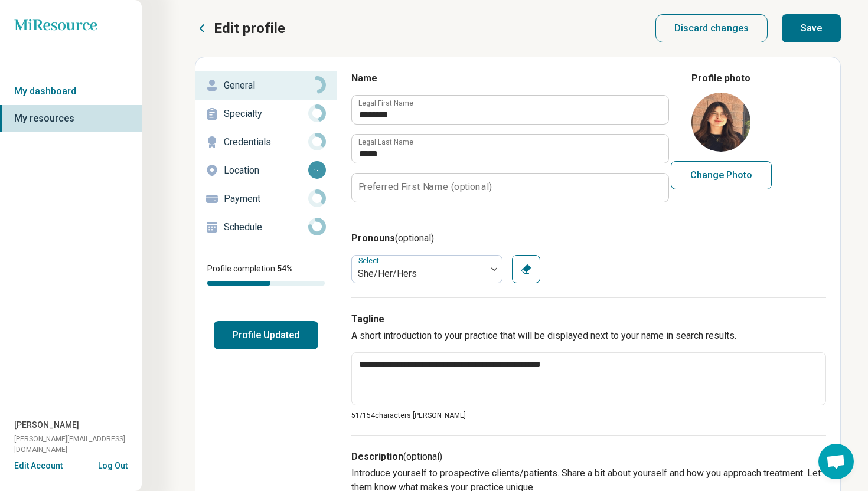 This screenshot has height=491, width=868. What do you see at coordinates (266, 114) in the screenshot?
I see `p: Specialty` at bounding box center [266, 114].